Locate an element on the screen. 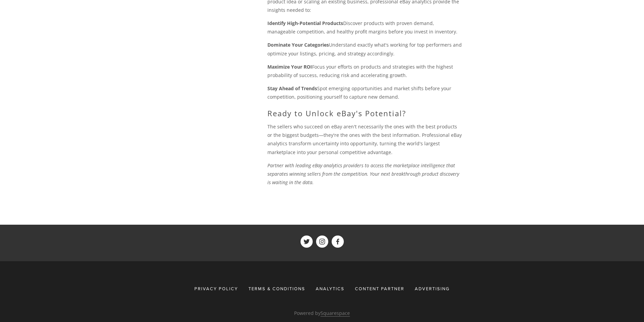 Image resolution: width=644 pixels, height=322 pixels. p: Focus your efforts on products and strategies with the highest probability of success, reducing r... is located at coordinates (365, 71).